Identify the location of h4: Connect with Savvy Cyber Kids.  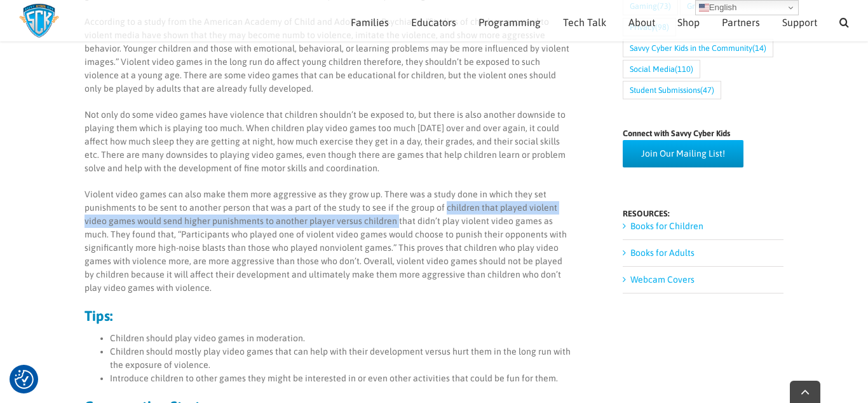
(703, 133).